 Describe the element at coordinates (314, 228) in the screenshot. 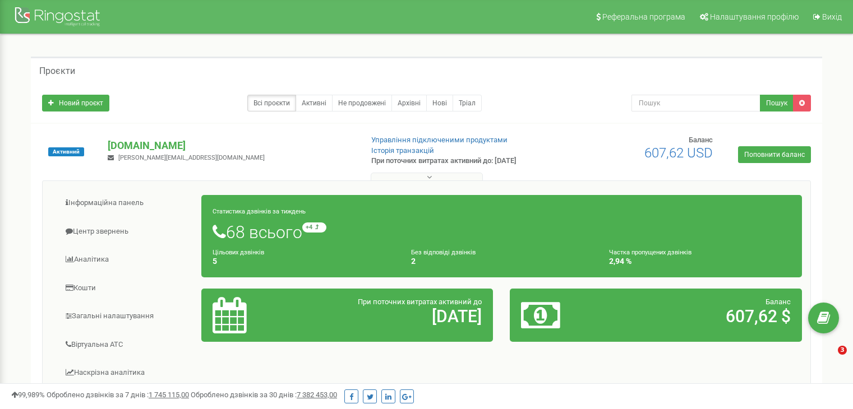

I see `small: +4` at that location.